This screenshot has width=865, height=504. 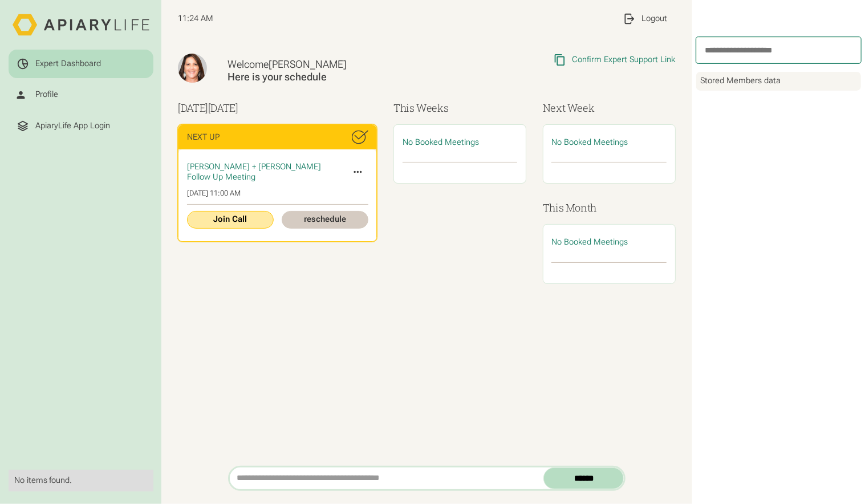 I want to click on div: Logout, so click(x=654, y=19).